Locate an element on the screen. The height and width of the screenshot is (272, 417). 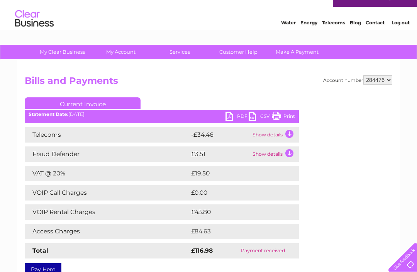
a: Services is located at coordinates (180, 52).